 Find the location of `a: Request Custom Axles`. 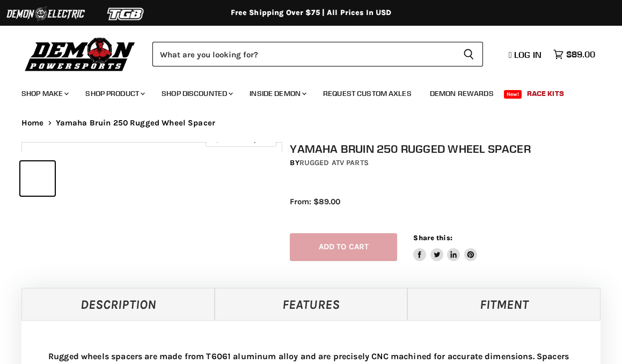

a: Request Custom Axles is located at coordinates (367, 93).